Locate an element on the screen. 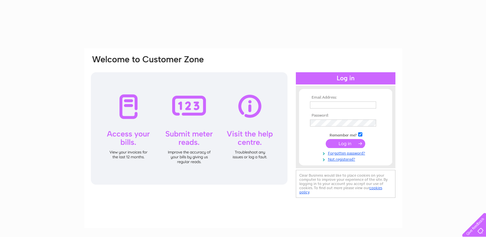 This screenshot has width=486, height=237. a: Forgotten password? is located at coordinates (347, 153).